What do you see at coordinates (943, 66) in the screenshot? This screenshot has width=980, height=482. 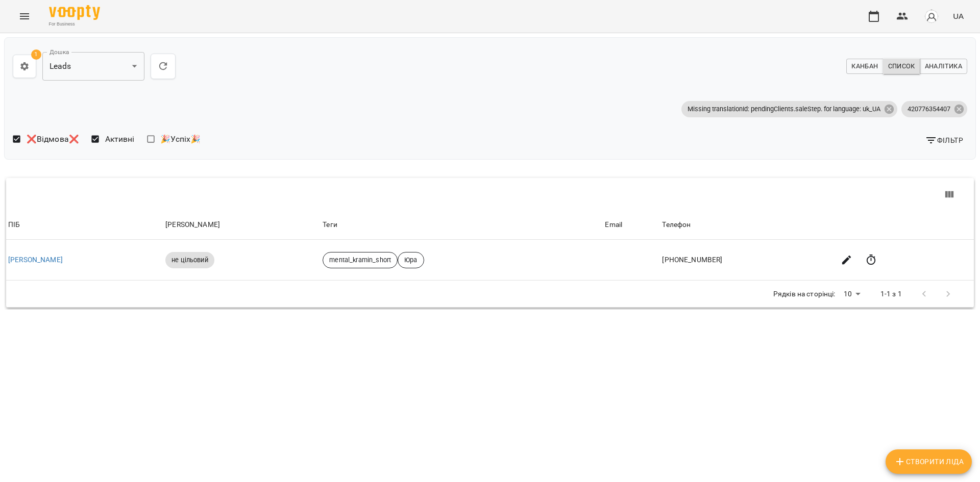 I see `button: Аналітика` at bounding box center [943, 66].